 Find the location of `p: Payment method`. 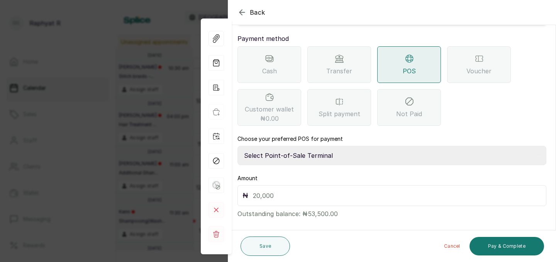

p: Payment method is located at coordinates (392, 39).